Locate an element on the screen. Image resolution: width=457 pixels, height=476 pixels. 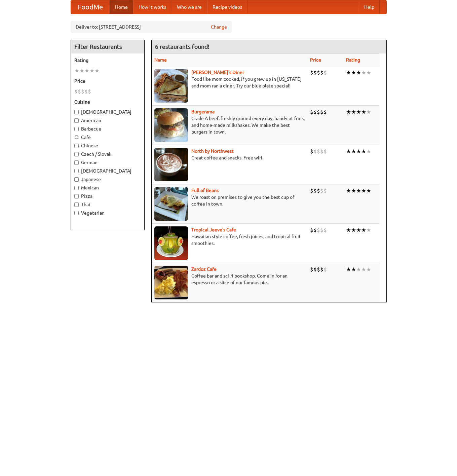
h5: Rating is located at coordinates (108, 60).